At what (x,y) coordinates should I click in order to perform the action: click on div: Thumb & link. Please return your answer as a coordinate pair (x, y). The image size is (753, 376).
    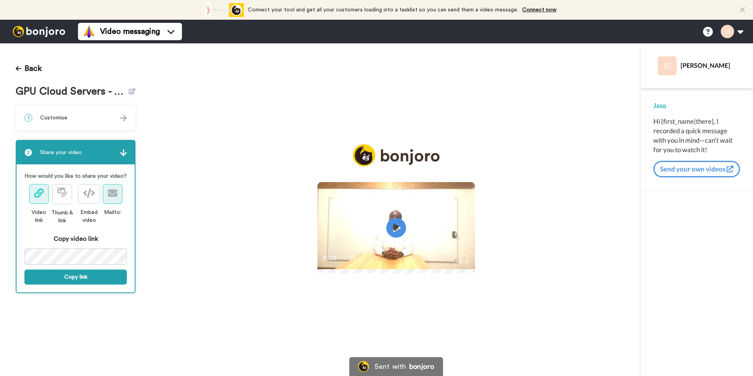
    Looking at the image, I should click on (62, 217).